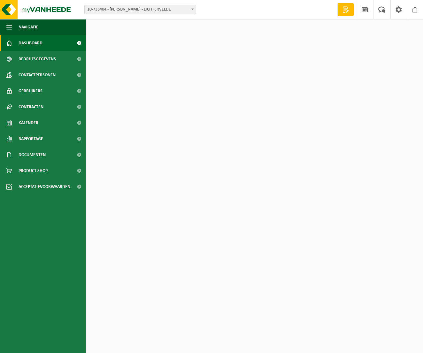  What do you see at coordinates (33, 171) in the screenshot?
I see `span: Product Shop` at bounding box center [33, 171].